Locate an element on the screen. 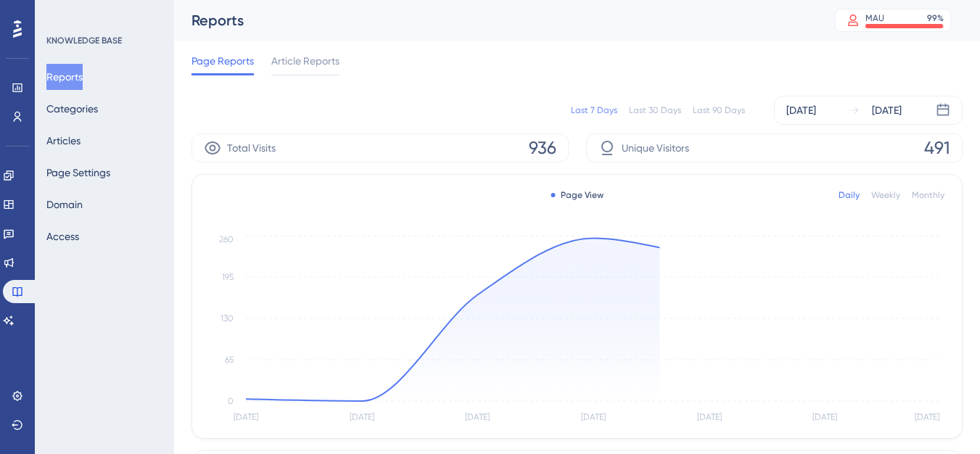  div: Last 30 Days is located at coordinates (655, 110).